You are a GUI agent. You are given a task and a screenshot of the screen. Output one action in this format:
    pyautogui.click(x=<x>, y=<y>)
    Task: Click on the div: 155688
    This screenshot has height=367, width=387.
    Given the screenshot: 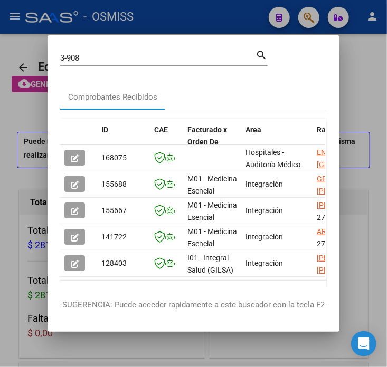 What is the action you would take?
    pyautogui.click(x=123, y=184)
    